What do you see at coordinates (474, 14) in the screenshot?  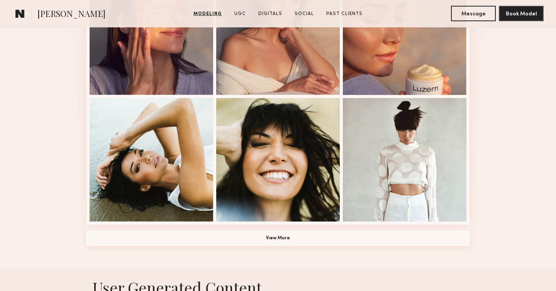 I see `button: Message` at bounding box center [474, 14].